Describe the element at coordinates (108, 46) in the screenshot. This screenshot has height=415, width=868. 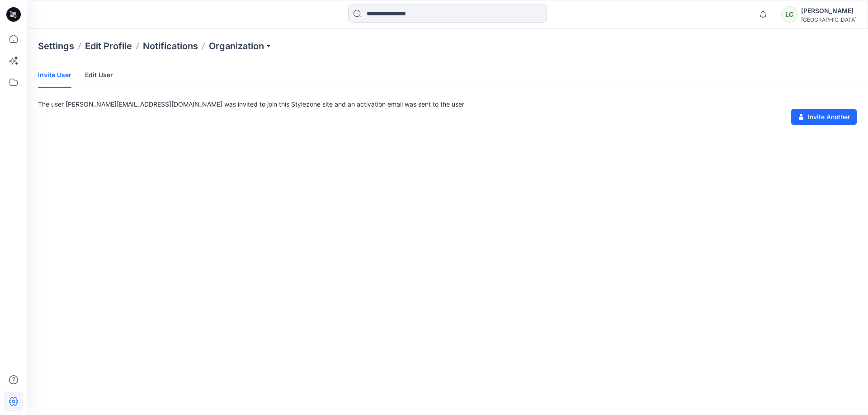
I see `a: Edit Profile` at that location.